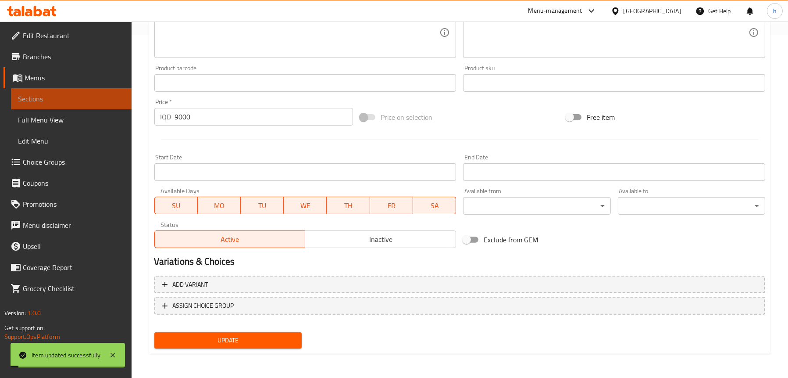  What do you see at coordinates (219, 205) in the screenshot?
I see `span: MO` at bounding box center [219, 205].